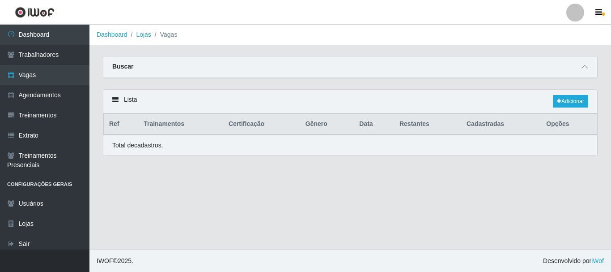  Describe the element at coordinates (112, 34) in the screenshot. I see `a: Dashboard` at that location.